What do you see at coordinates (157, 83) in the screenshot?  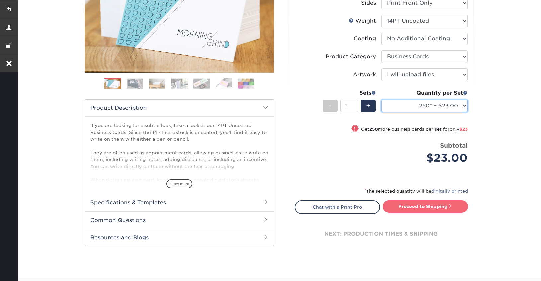 I see `img: Business Cards 03` at bounding box center [157, 83].